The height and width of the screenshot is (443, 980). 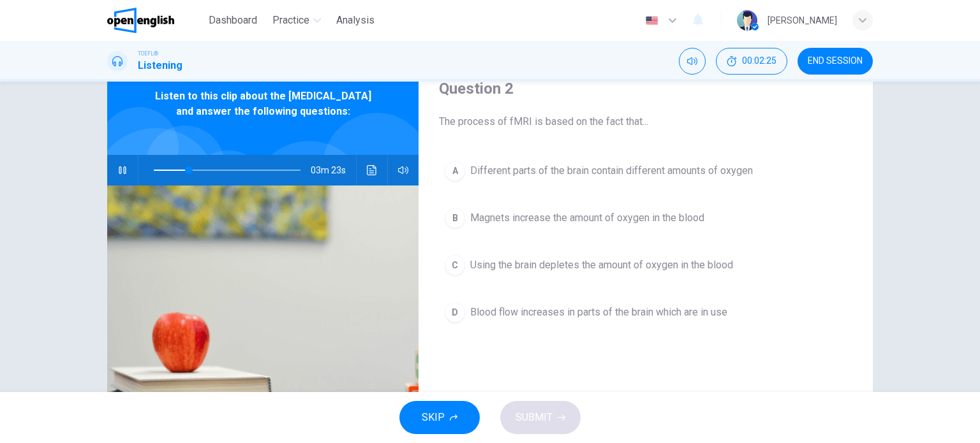 I want to click on span: 03m 23s, so click(x=333, y=170).